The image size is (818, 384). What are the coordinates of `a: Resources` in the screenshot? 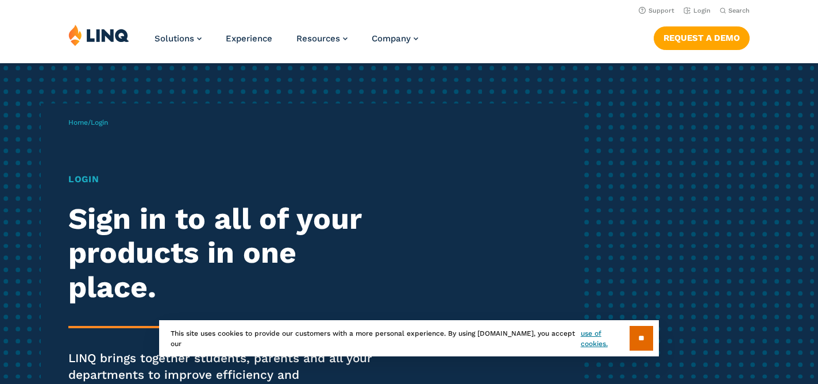 It's located at (322, 38).